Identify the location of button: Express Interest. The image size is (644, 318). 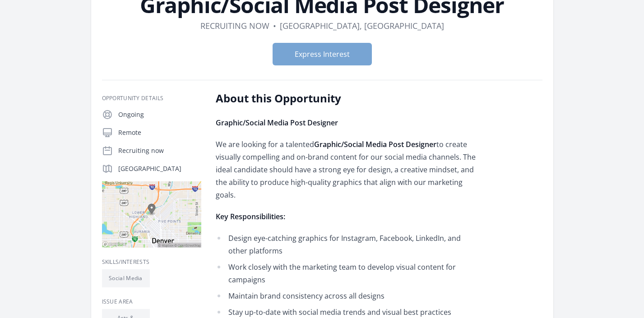
(322, 54).